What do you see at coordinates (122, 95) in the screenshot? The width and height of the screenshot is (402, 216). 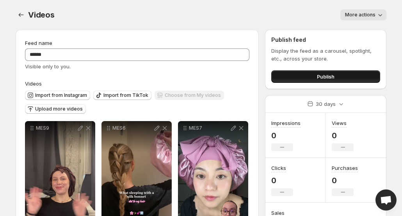 I see `button: Import from TikTok` at bounding box center [122, 95].